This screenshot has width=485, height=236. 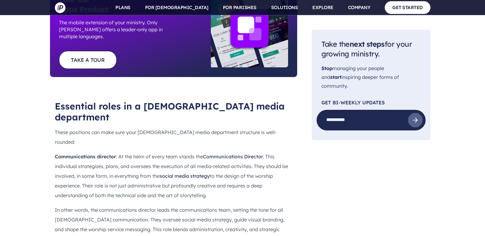 I want to click on span: next steps, so click(x=367, y=44).